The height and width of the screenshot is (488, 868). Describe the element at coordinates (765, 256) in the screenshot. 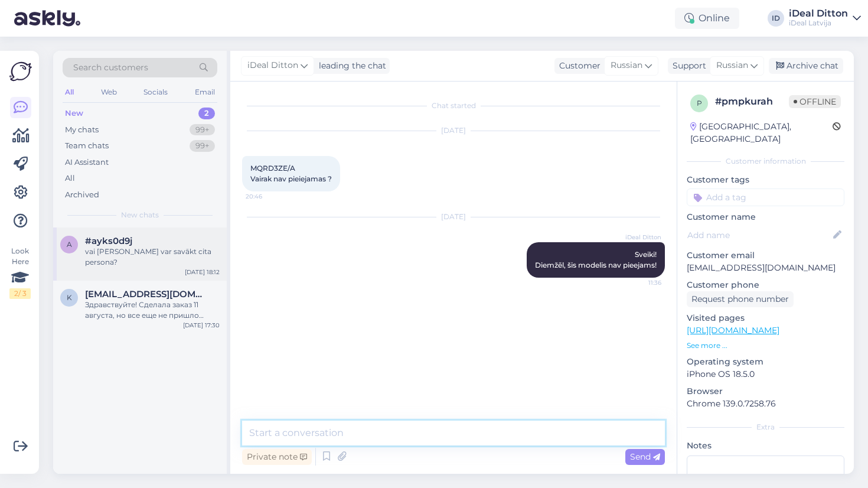

I see `p: Customer email` at that location.